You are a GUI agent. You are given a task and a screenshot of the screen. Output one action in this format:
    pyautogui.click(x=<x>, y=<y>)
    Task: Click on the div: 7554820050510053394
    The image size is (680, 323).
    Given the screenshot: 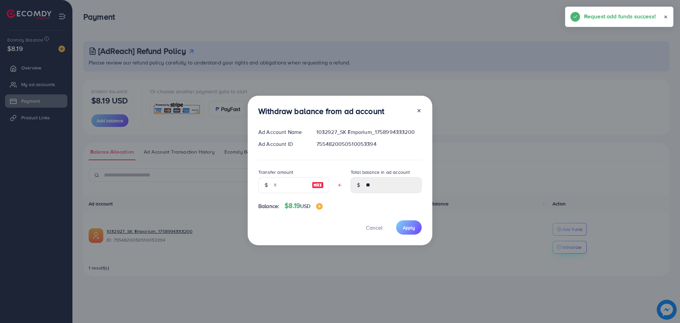 What is the action you would take?
    pyautogui.click(x=369, y=144)
    